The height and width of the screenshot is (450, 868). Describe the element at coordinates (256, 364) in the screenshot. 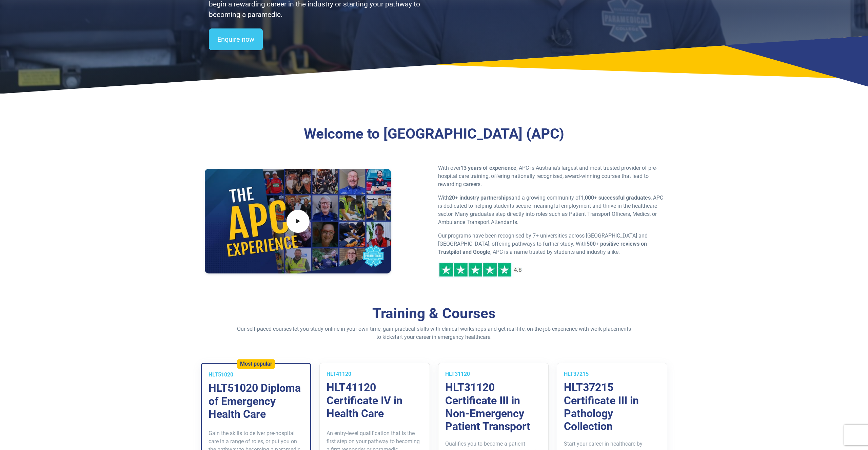

I see `h5: Most popular` at that location.